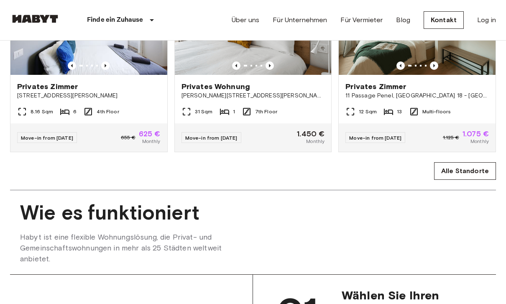 The width and height of the screenshot is (506, 304). What do you see at coordinates (437, 112) in the screenshot?
I see `span: Multi-floors` at bounding box center [437, 112].